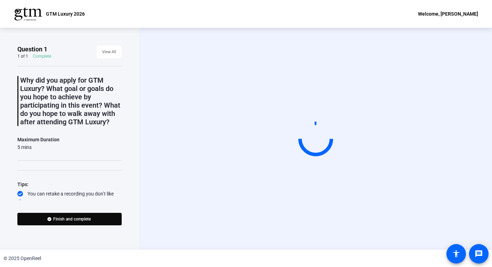  Describe the element at coordinates (109, 52) in the screenshot. I see `button: View All` at that location.